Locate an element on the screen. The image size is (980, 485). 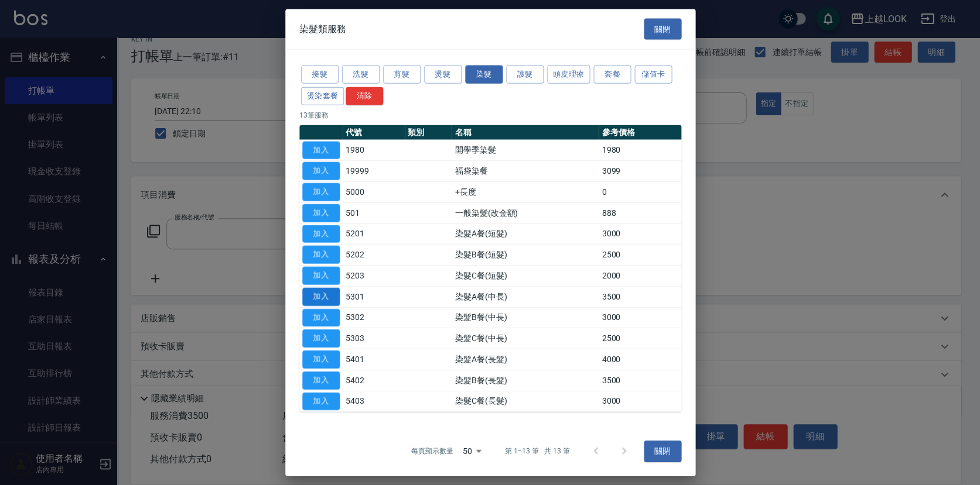
button: 清除 is located at coordinates (364, 96).